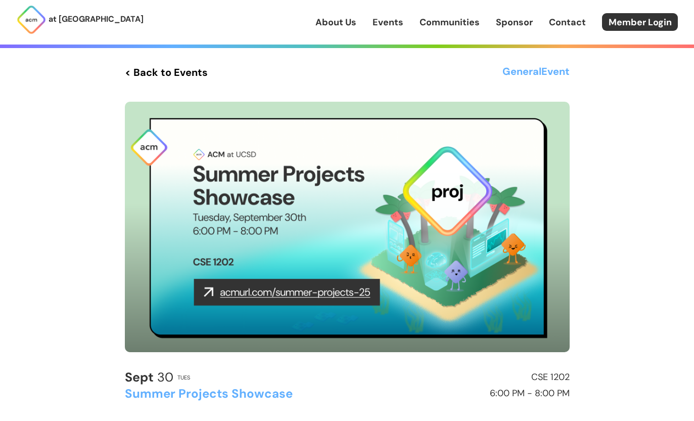 This screenshot has height=421, width=694. Describe the element at coordinates (149, 377) in the screenshot. I see `h2: 30` at that location.